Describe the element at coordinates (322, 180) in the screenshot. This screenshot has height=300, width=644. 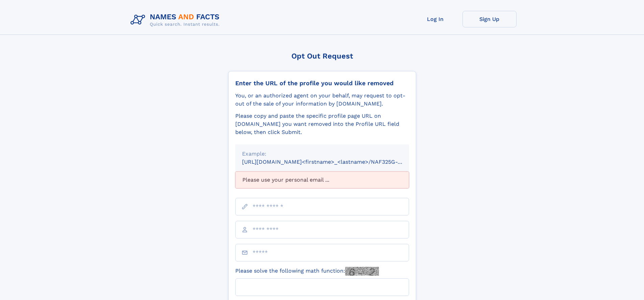
I see `div: Please use your personal email ...` at that location.